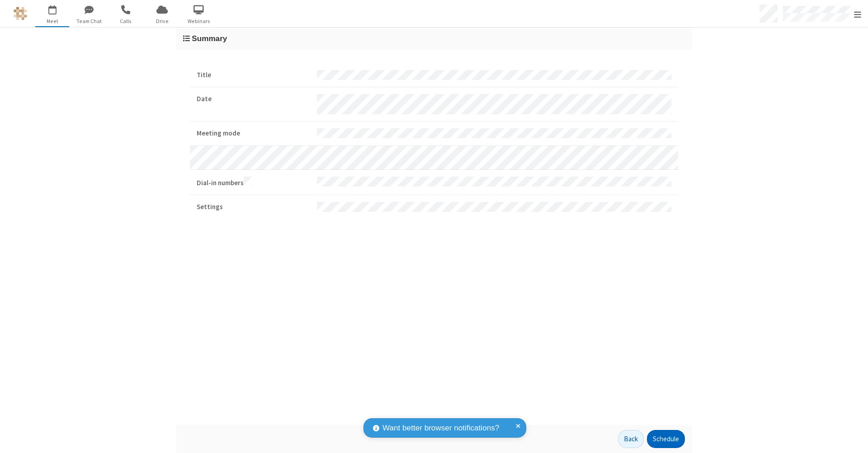  What do you see at coordinates (253, 99) in the screenshot?
I see `strong: Date` at bounding box center [253, 99].